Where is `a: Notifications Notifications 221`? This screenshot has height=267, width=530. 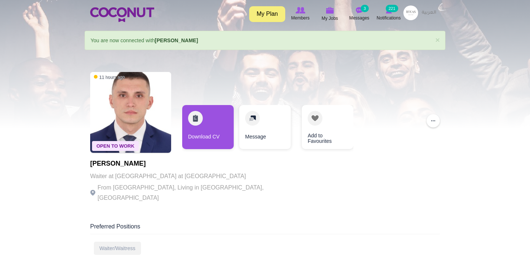
a: Notifications Notifications 221 is located at coordinates (388, 14).